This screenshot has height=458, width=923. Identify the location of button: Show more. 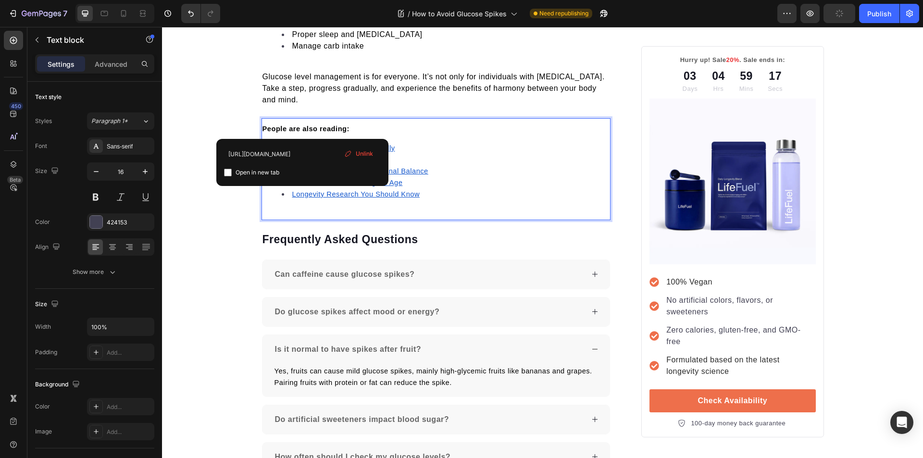
(95, 272).